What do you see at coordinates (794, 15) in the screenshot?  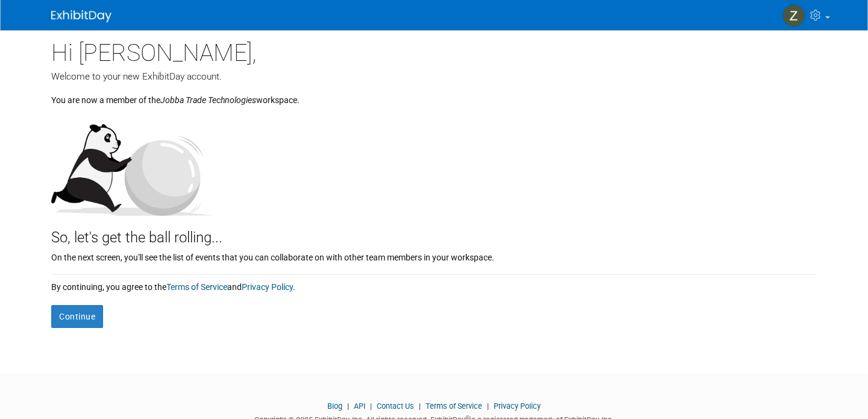 I see `img: Zachary Carpenter` at bounding box center [794, 15].